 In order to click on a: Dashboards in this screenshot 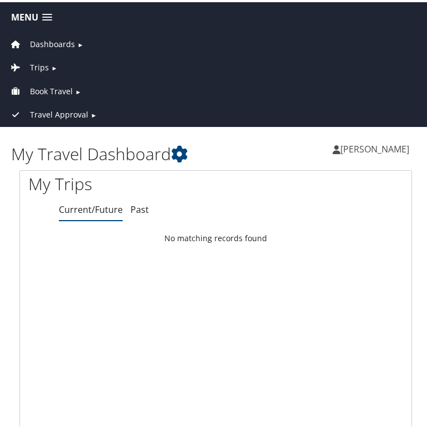, I will do `click(42, 42)`.